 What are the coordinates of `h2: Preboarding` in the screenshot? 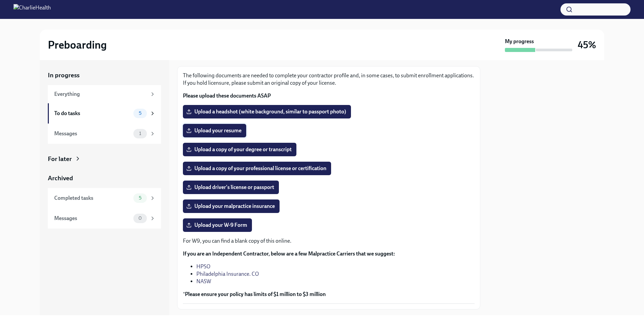 It's located at (77, 45).